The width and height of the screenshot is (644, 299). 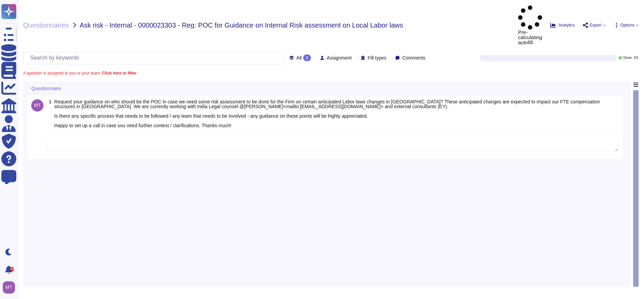 What do you see at coordinates (566, 25) in the screenshot?
I see `span: Analytics` at bounding box center [566, 25].